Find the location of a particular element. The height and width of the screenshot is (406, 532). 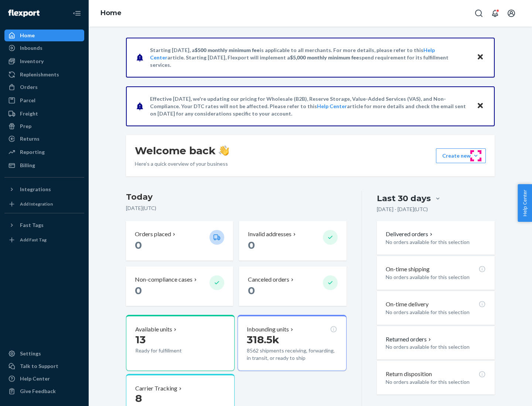

a: Talk to Support is located at coordinates (44, 366).